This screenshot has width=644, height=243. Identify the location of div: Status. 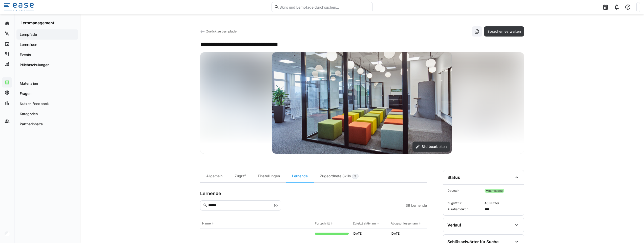
(454, 177).